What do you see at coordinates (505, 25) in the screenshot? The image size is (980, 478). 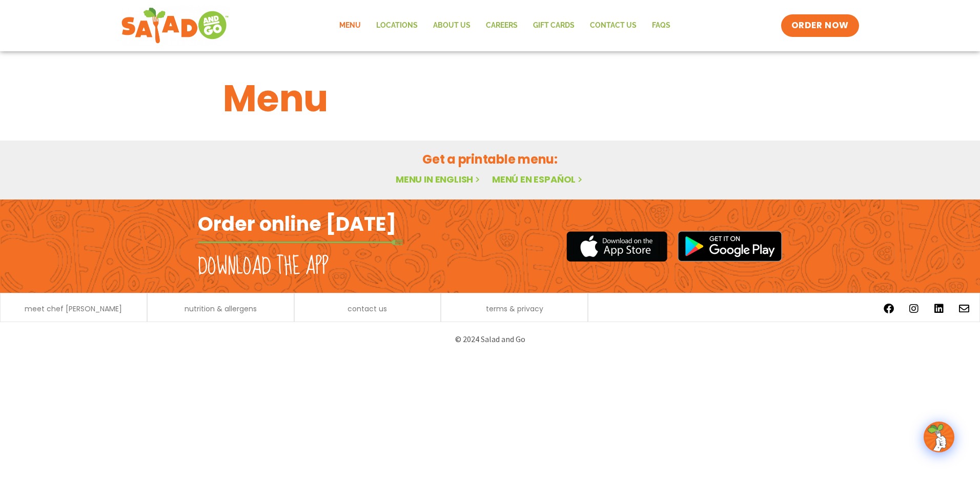 I see `nav: Menu` at bounding box center [505, 25].